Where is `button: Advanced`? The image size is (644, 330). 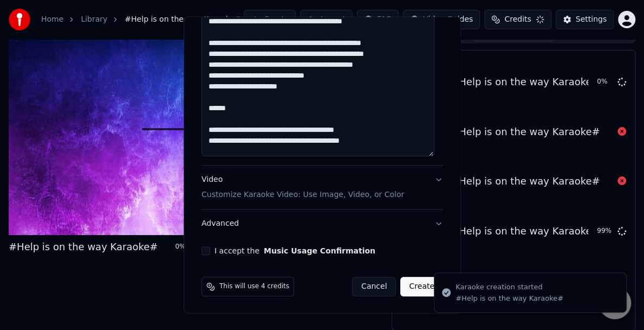 button: Advanced is located at coordinates (322, 224).